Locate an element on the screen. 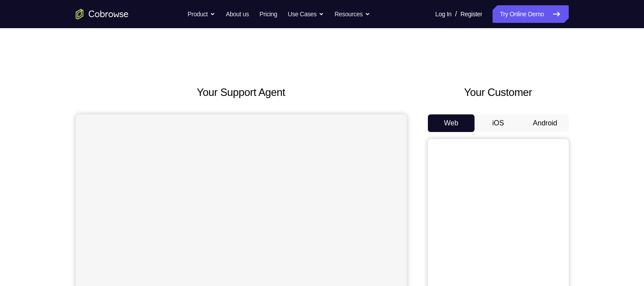  a: Register is located at coordinates (471, 14).